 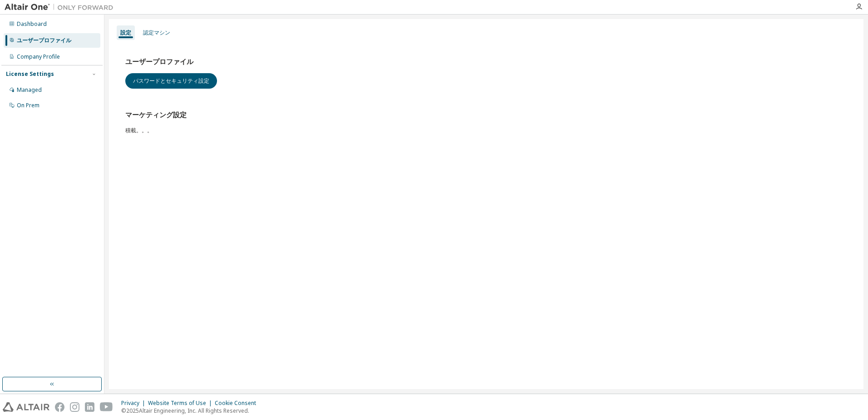 I want to click on img: altair_logo.svg, so click(x=26, y=407).